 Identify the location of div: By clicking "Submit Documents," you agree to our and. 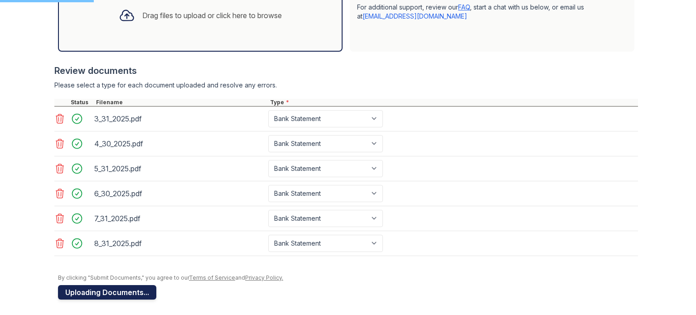
(348, 278).